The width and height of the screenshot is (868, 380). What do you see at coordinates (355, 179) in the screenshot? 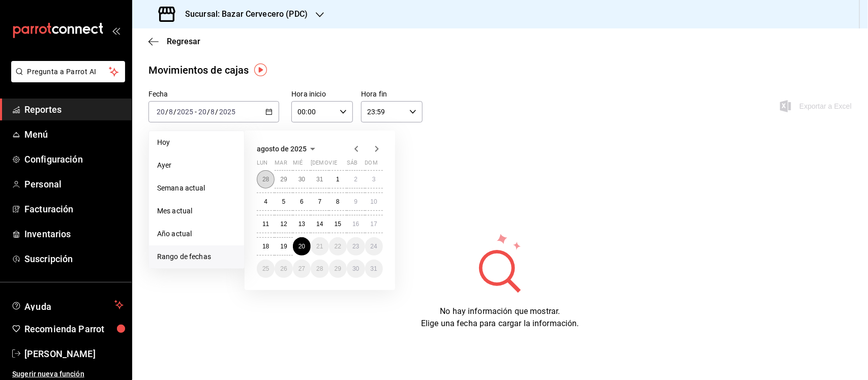
I see `button: 2 de agosto de 2025` at bounding box center [355, 179].